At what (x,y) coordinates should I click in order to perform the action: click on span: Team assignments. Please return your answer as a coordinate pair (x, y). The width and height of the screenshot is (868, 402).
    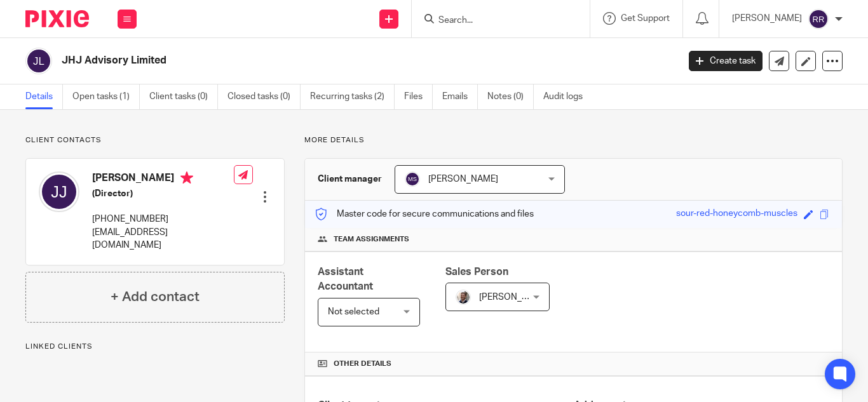
    Looking at the image, I should click on (371, 240).